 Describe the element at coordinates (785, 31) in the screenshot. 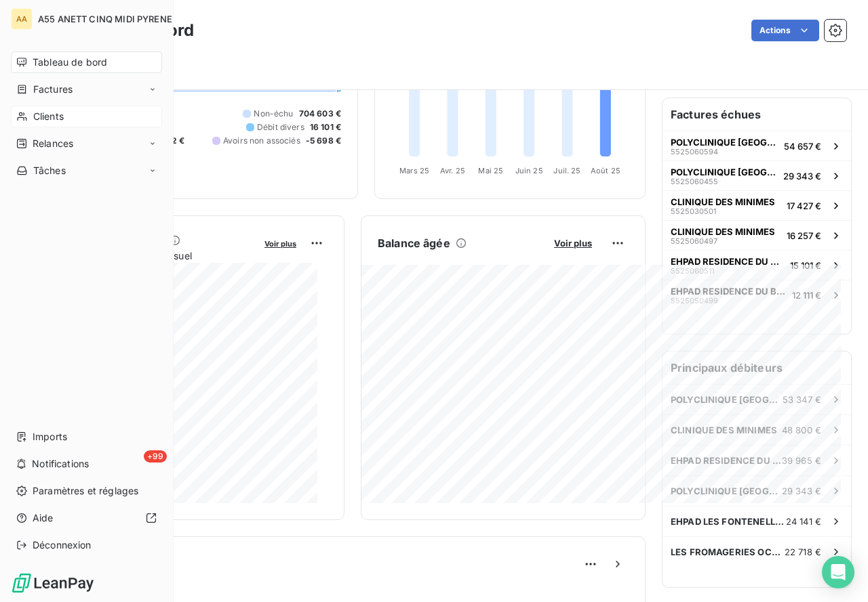

I see `button: Actions` at that location.